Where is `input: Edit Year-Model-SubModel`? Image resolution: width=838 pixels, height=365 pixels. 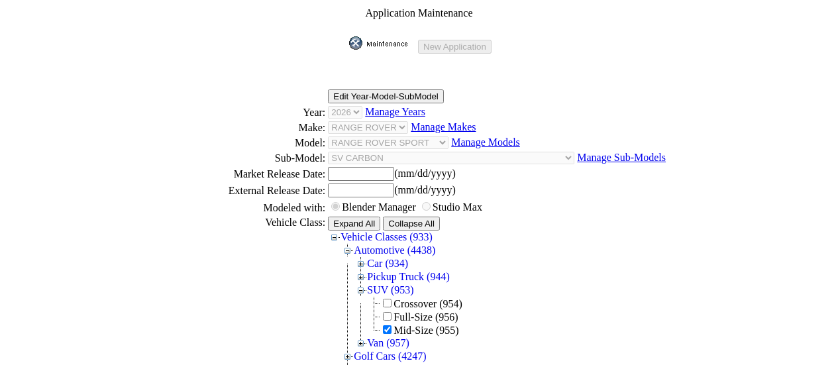
input: Edit Year-Model-SubModel is located at coordinates (386, 96).